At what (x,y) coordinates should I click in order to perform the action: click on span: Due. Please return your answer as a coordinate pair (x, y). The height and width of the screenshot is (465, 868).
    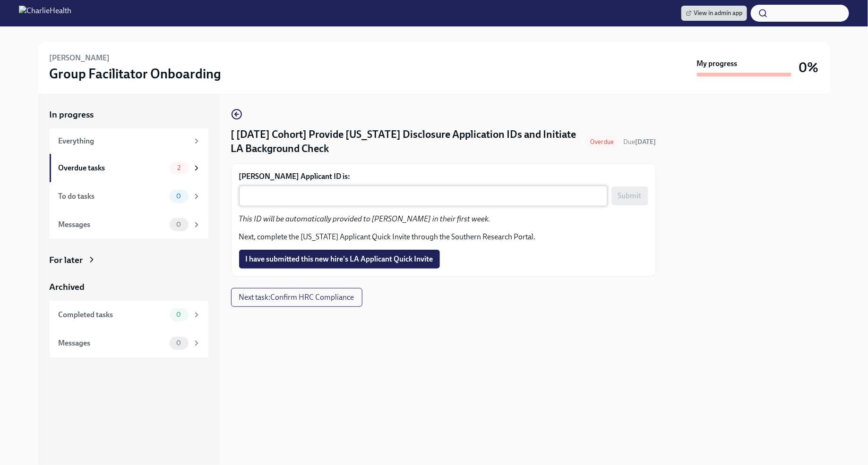
    Looking at the image, I should click on (640, 142).